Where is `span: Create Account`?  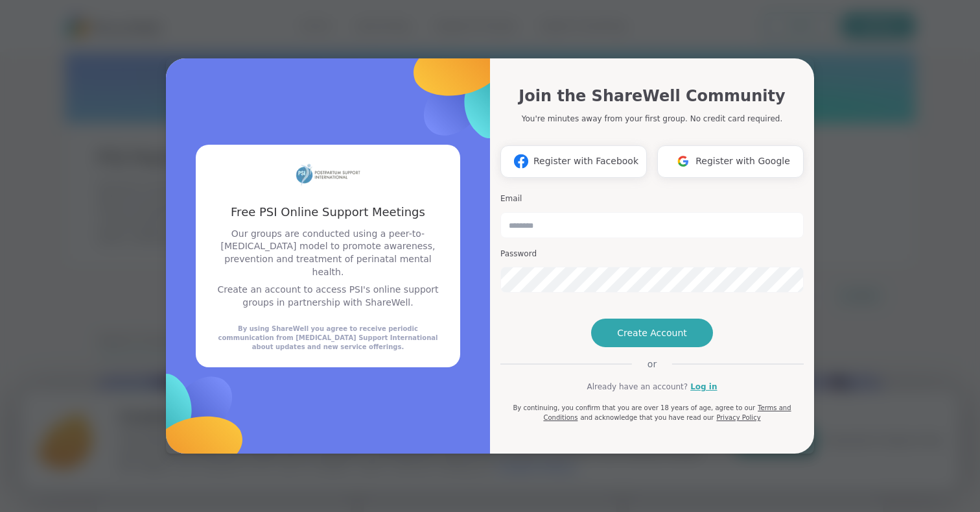
span: Create Account is located at coordinates (652, 333).